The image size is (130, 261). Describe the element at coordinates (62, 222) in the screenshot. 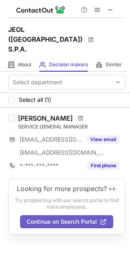

I see `span: Continue on Search Portal` at that location.